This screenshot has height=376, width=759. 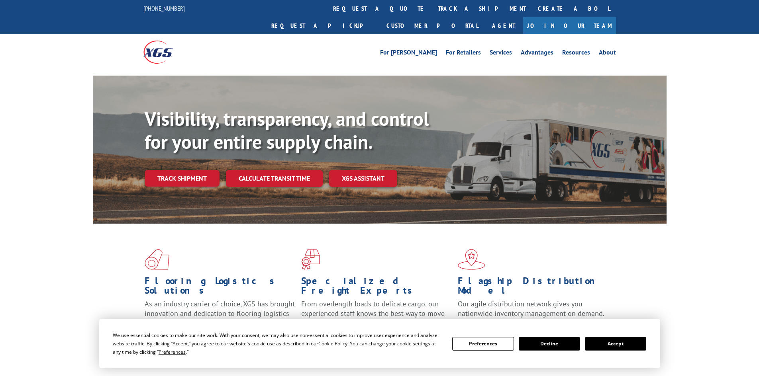 I want to click on a: Advantages, so click(x=537, y=54).